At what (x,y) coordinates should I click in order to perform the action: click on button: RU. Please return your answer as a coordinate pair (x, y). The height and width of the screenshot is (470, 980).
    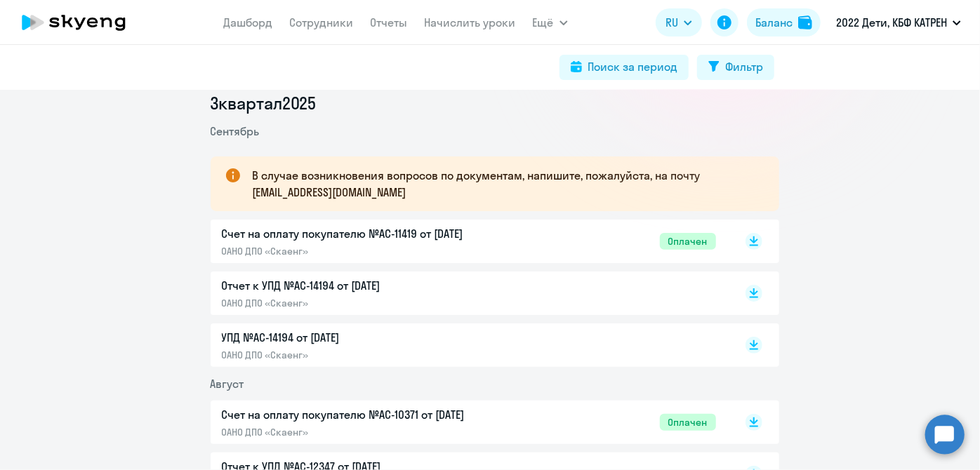
    Looking at the image, I should click on (678, 22).